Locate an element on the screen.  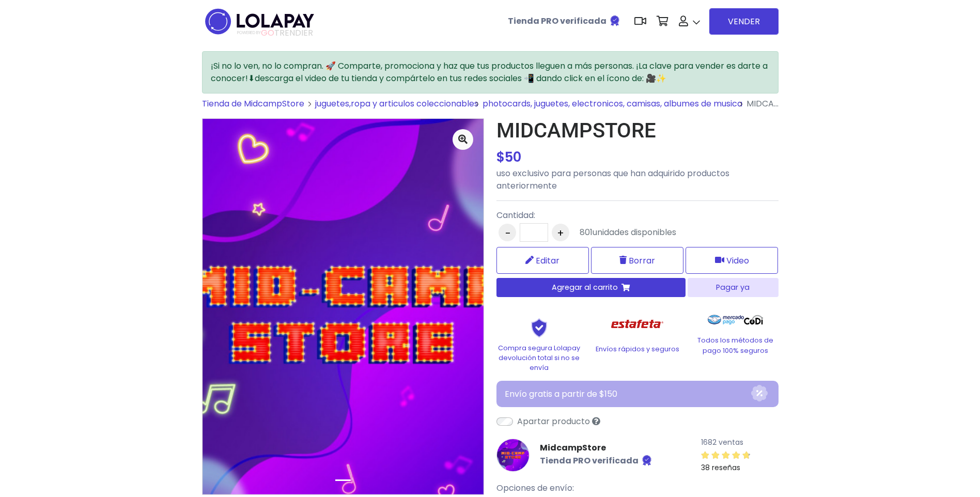
span: 801 is located at coordinates (586, 232).